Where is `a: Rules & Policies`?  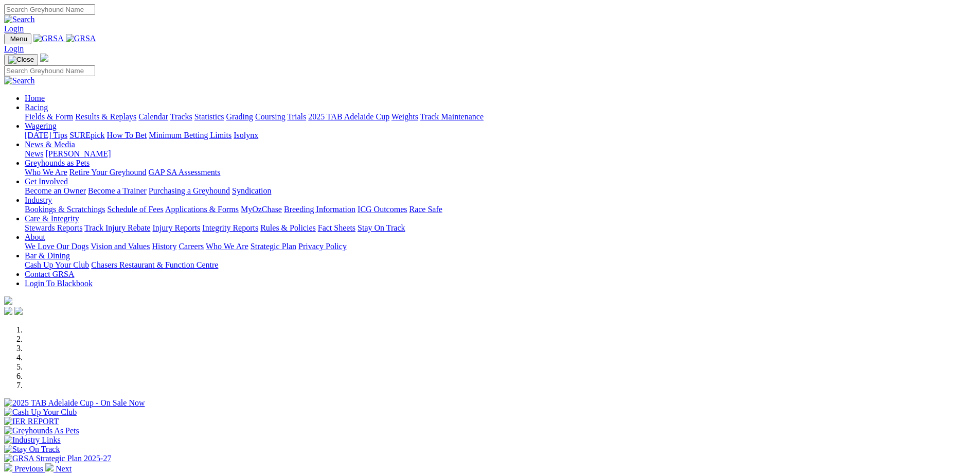 a: Rules & Policies is located at coordinates (288, 228).